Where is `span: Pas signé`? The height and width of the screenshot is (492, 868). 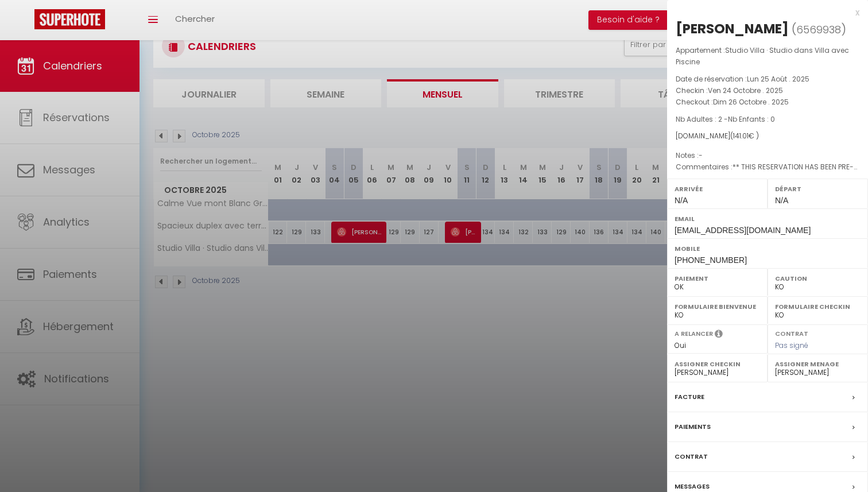
span: Pas signé is located at coordinates (792, 344).